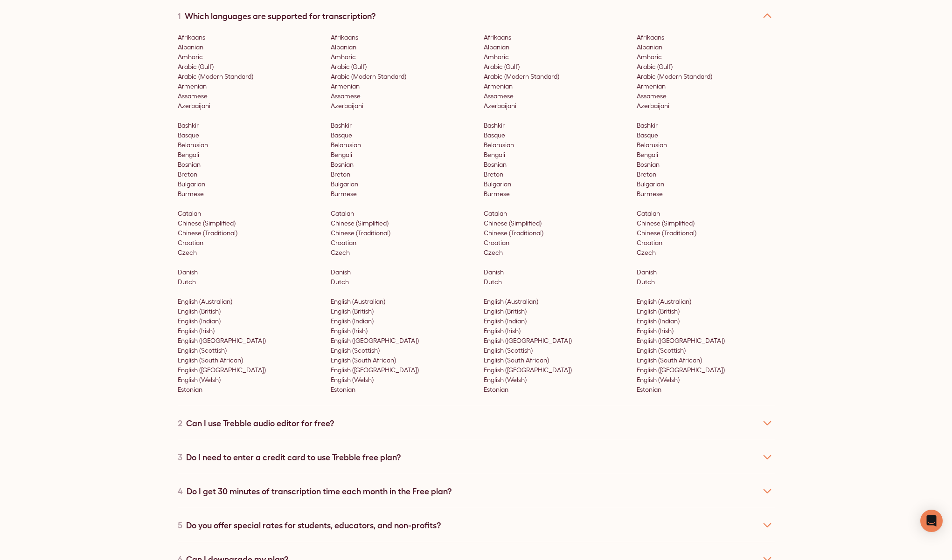 Image resolution: width=952 pixels, height=560 pixels. What do you see at coordinates (180, 525) in the screenshot?
I see `div: 5` at bounding box center [180, 525].